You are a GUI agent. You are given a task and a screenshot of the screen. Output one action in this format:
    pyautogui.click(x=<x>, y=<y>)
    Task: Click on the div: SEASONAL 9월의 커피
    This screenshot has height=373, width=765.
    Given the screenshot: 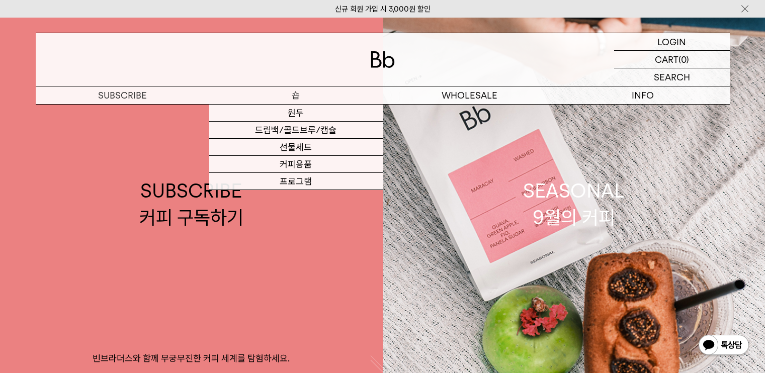 What is the action you would take?
    pyautogui.click(x=574, y=204)
    